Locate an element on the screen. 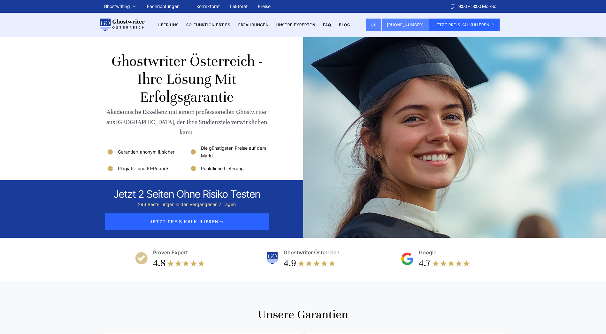  li: Plagiats- und KI-Reports is located at coordinates (145, 168).